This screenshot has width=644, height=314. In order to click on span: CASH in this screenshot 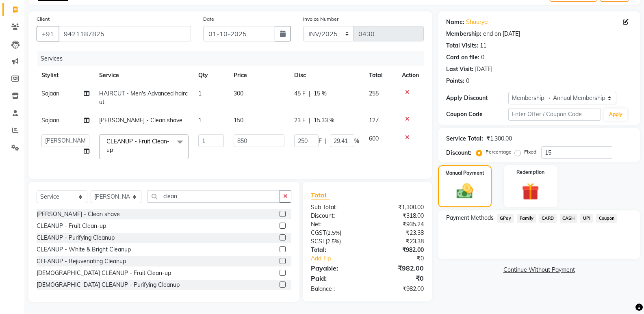, I will do `click(569, 218)`.